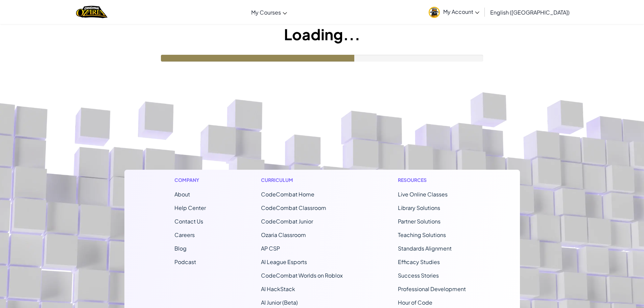 This screenshot has height=308, width=644. Describe the element at coordinates (185, 262) in the screenshot. I see `a: Podcast` at that location.